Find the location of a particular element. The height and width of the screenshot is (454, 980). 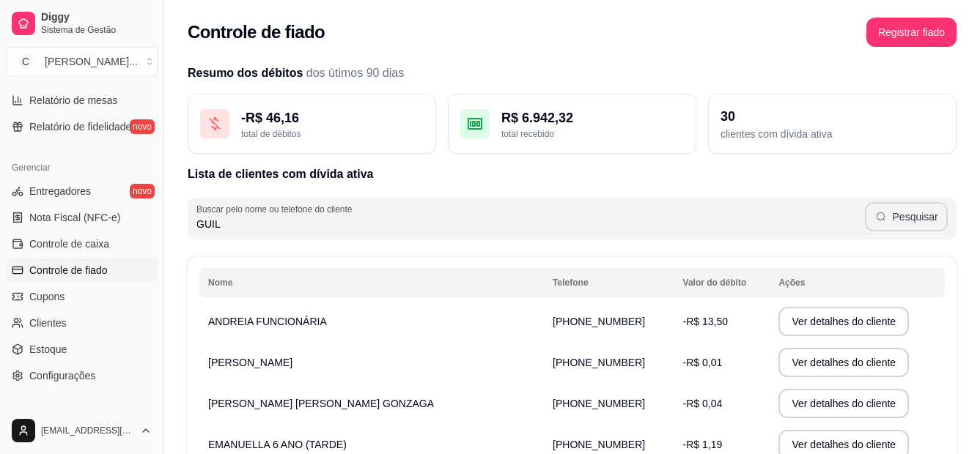

span: Controle de caixa is located at coordinates (69, 244).